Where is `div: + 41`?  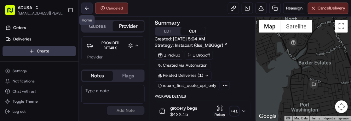
div: + 41 is located at coordinates (234, 111).